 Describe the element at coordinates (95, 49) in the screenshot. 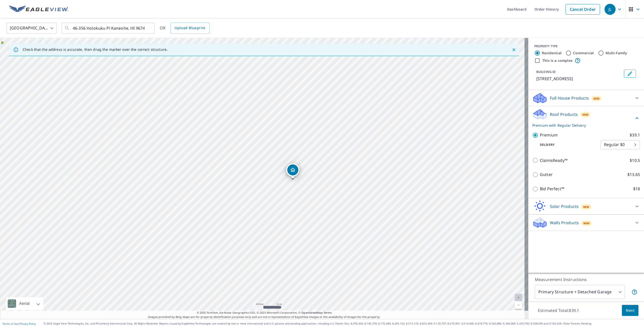

I see `p: Check that the address is accurate, then drag the marker over the correct structure.` at that location.